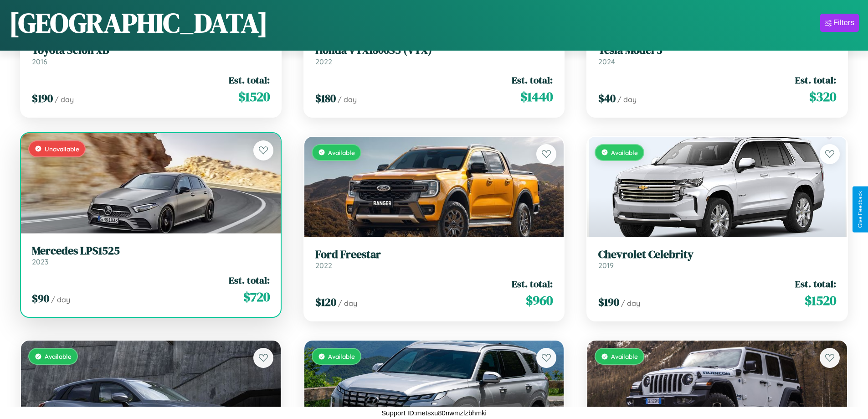 The image size is (868, 419). I want to click on span: 2024, so click(607, 61).